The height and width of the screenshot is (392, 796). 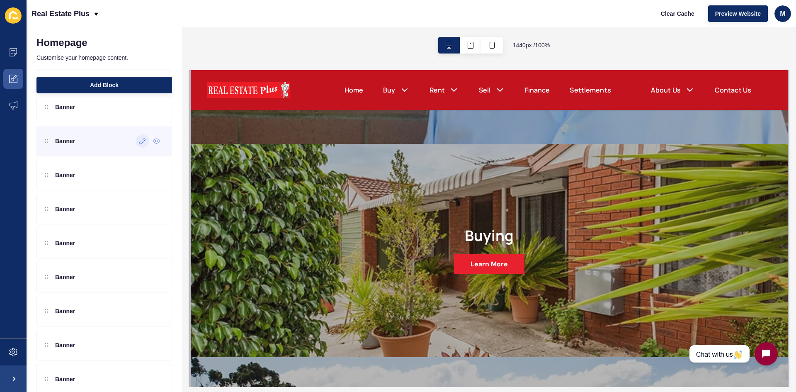 I want to click on p: Real Estate Plus, so click(x=61, y=14).